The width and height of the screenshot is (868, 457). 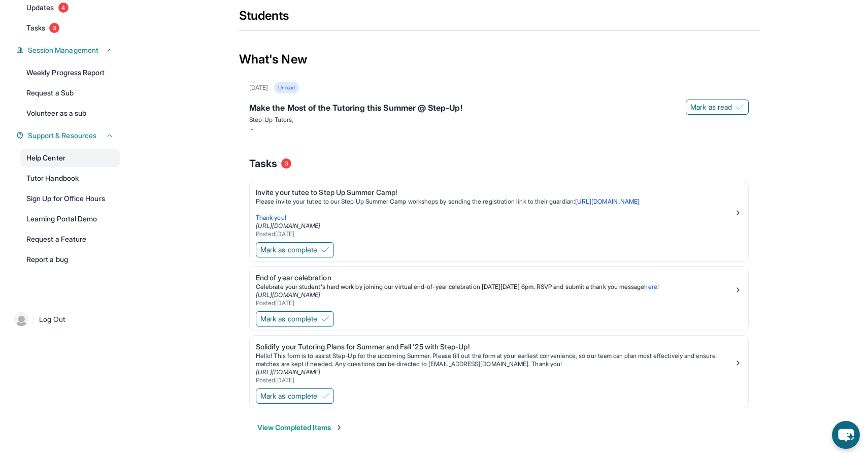 I want to click on button: Mark as read, so click(x=717, y=107).